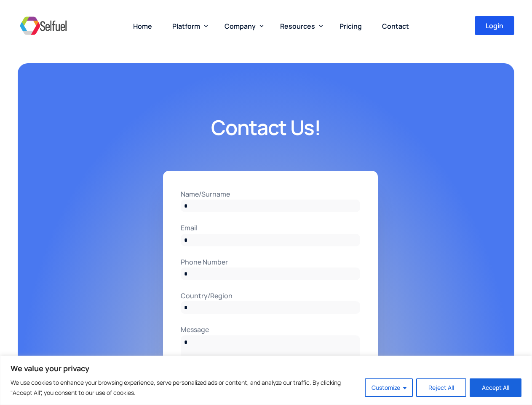 The image size is (532, 405). What do you see at coordinates (270, 228) in the screenshot?
I see `label: Email` at bounding box center [270, 228].